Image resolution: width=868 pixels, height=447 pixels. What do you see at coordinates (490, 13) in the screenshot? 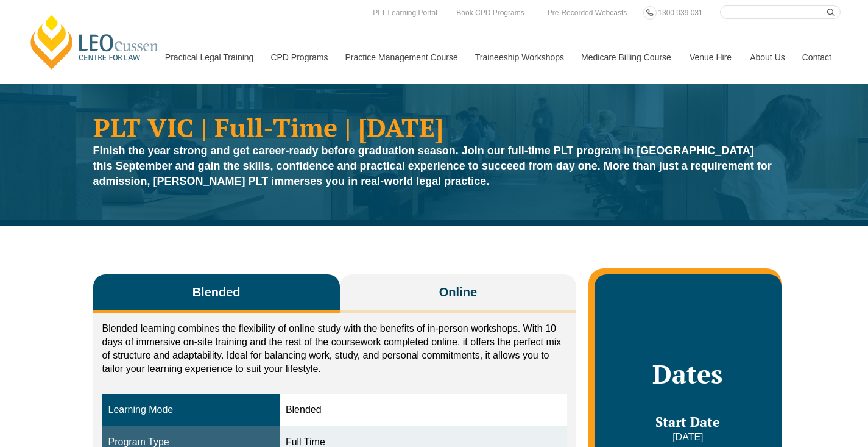
I see `a: Book CPD Programs` at bounding box center [490, 13].